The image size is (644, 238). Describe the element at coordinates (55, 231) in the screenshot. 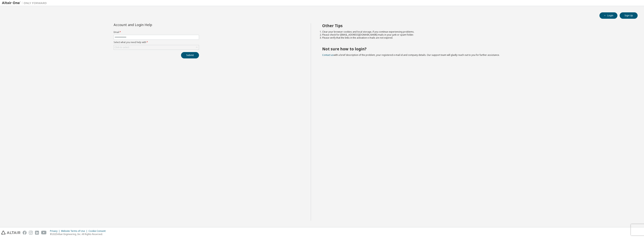

I see `div: Privacy` at that location.